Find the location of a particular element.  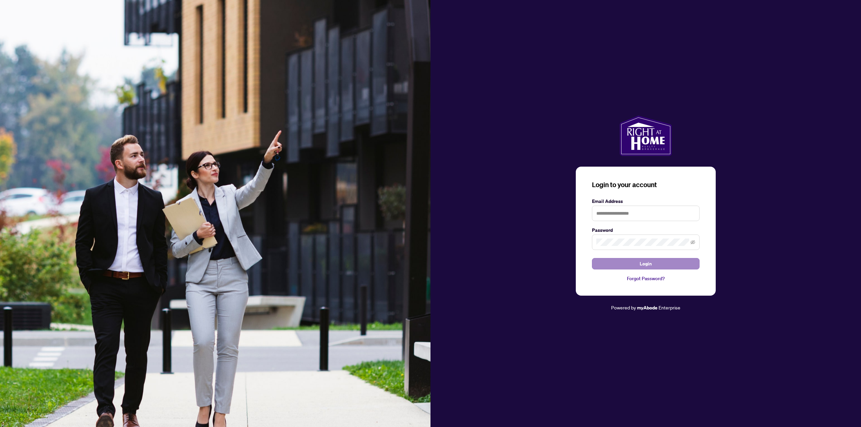

label: Password is located at coordinates (646, 230).